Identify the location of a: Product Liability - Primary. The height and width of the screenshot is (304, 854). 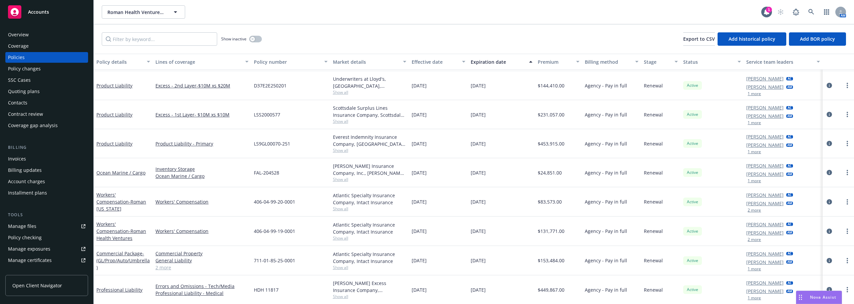
(202, 143).